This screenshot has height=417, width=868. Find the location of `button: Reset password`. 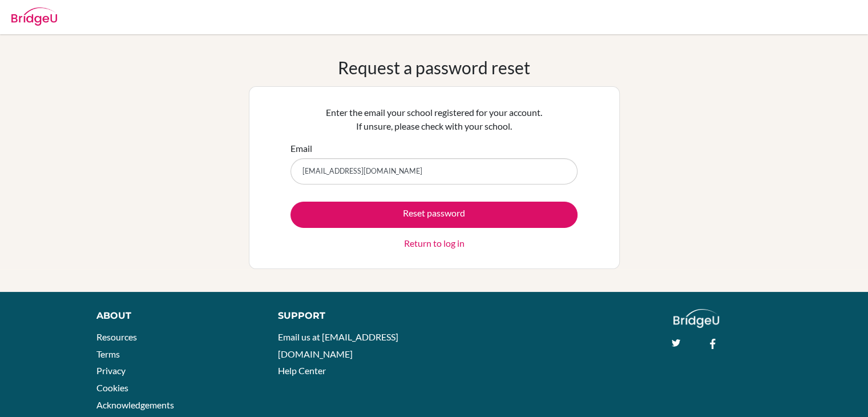

button: Reset password is located at coordinates (434, 215).